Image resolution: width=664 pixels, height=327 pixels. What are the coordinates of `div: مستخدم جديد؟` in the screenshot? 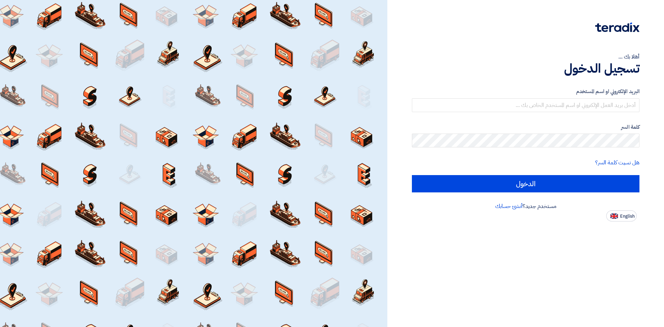 It's located at (525, 206).